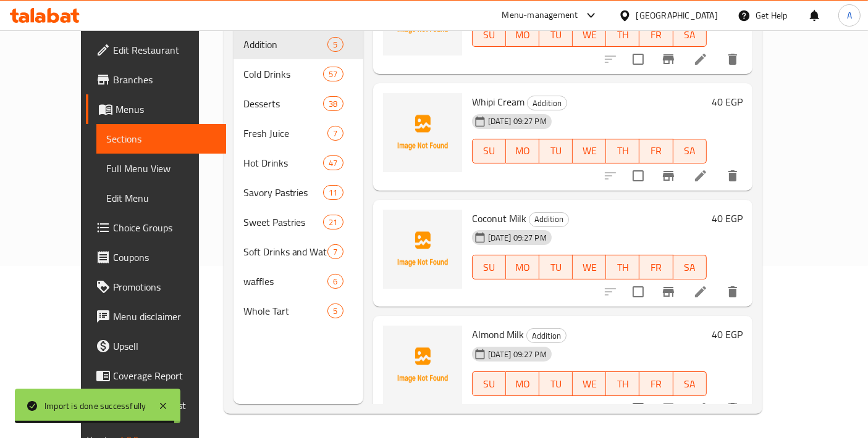 The height and width of the screenshot is (438, 868). Describe the element at coordinates (156, 287) in the screenshot. I see `a: Promotions` at that location.